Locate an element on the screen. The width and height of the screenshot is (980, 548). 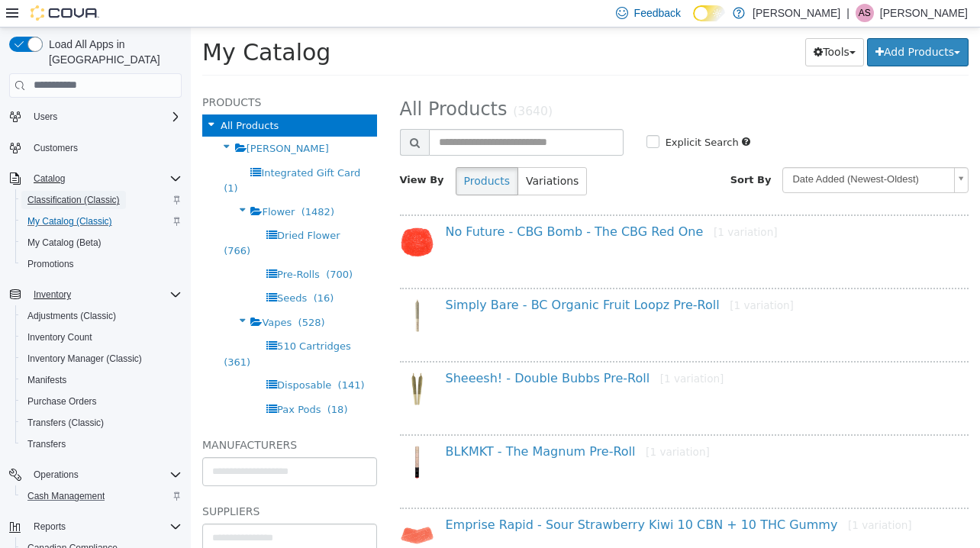
button: Cash Management is located at coordinates (102, 497).